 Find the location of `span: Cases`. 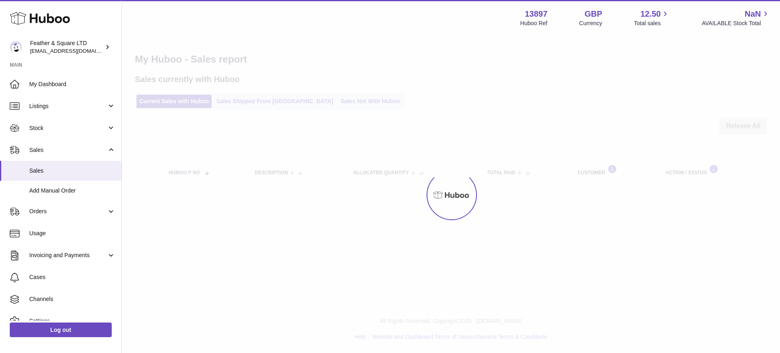

span: Cases is located at coordinates (72, 277).